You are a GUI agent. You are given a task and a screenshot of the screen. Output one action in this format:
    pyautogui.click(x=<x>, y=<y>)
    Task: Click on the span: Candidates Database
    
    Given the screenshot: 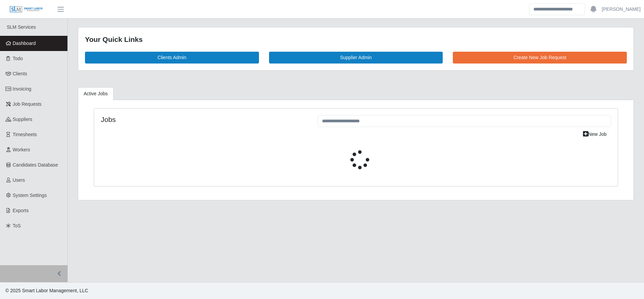 What is the action you would take?
    pyautogui.click(x=35, y=165)
    